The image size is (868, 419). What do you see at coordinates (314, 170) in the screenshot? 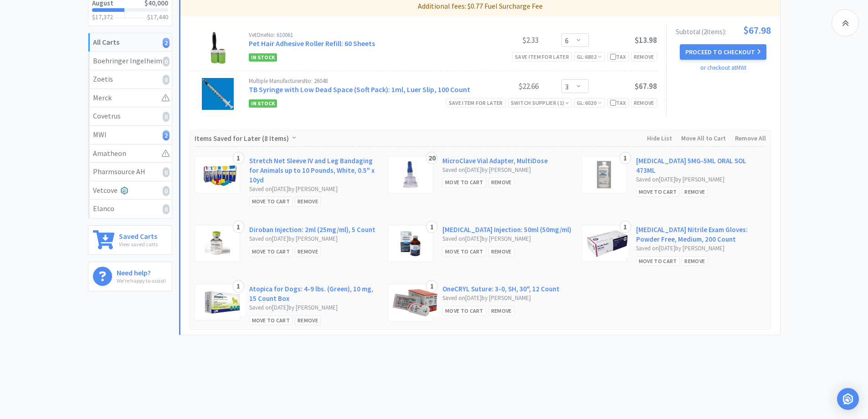
I see `a: Stretch Net Sleeve IV and Leg Bandaging for Animals up to 10 Pounds, White, 0.5" x 10yd` at bounding box center [314, 170].